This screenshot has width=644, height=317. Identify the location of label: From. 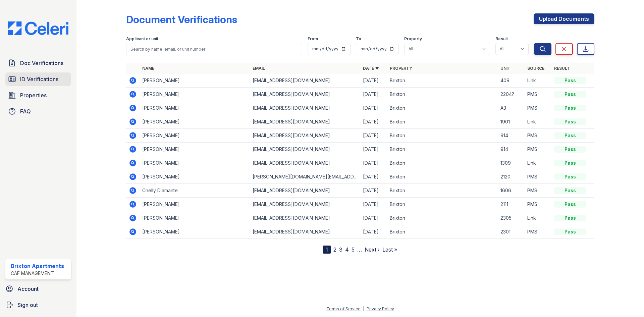
(313, 39).